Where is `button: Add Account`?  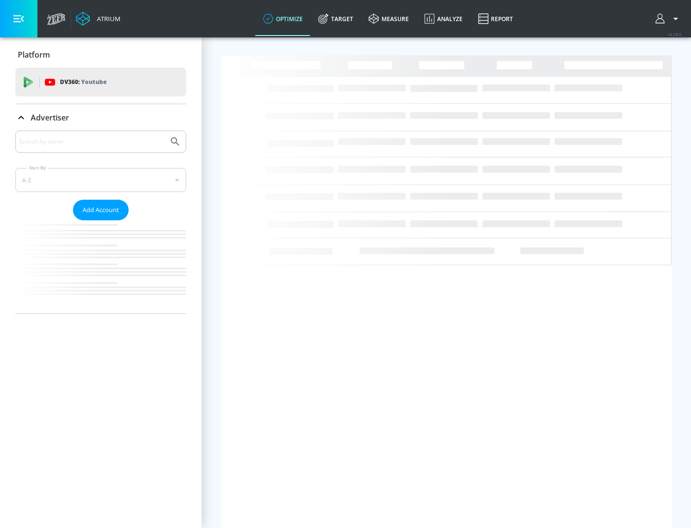
button: Add Account is located at coordinates (101, 210).